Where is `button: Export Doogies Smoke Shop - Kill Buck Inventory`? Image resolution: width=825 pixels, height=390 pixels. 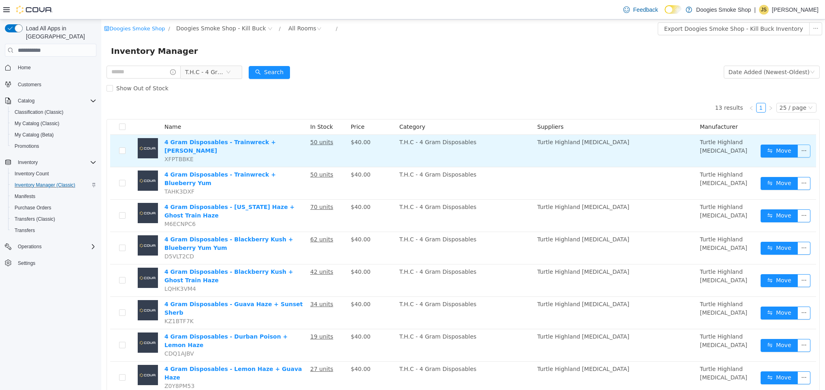
button: Export Doogies Smoke Shop - Kill Buck Inventory is located at coordinates (632, 9).